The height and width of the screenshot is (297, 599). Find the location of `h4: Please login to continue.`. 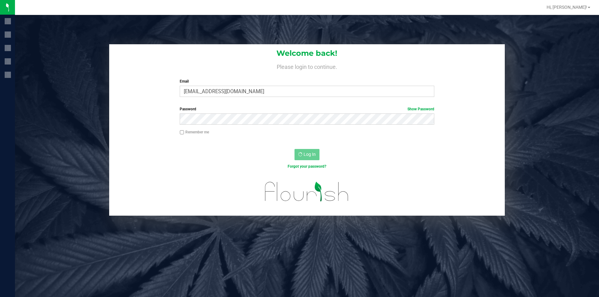

h4: Please login to continue. is located at coordinates (307, 66).